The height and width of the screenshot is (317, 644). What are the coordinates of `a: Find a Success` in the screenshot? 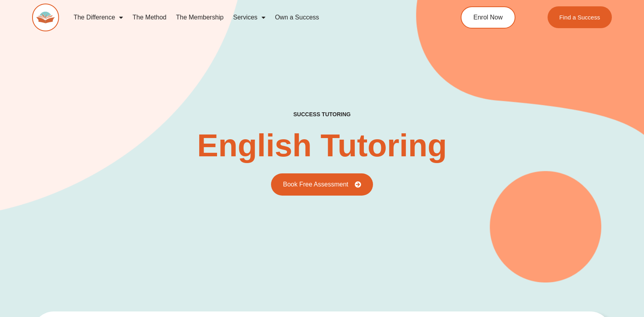 It's located at (579, 17).